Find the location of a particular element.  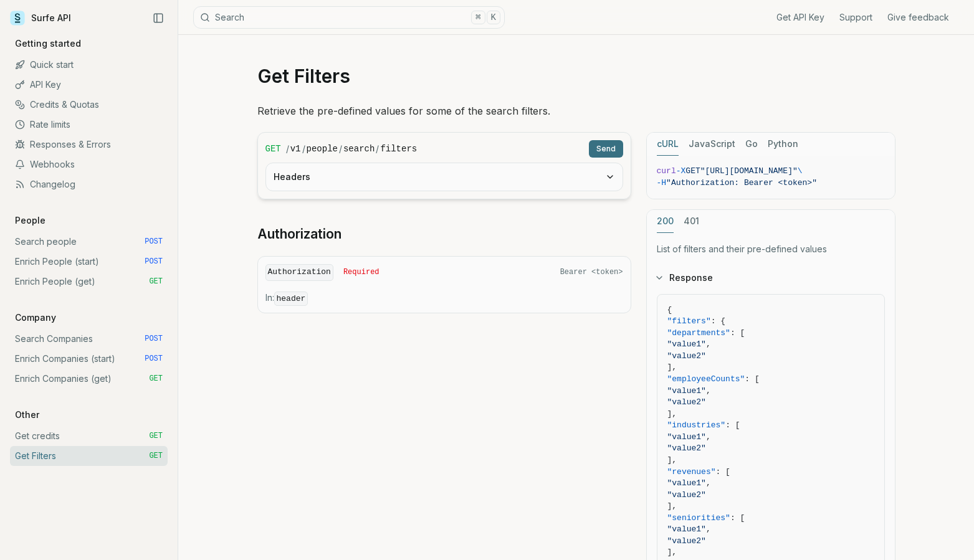

span: -H is located at coordinates (662, 183).